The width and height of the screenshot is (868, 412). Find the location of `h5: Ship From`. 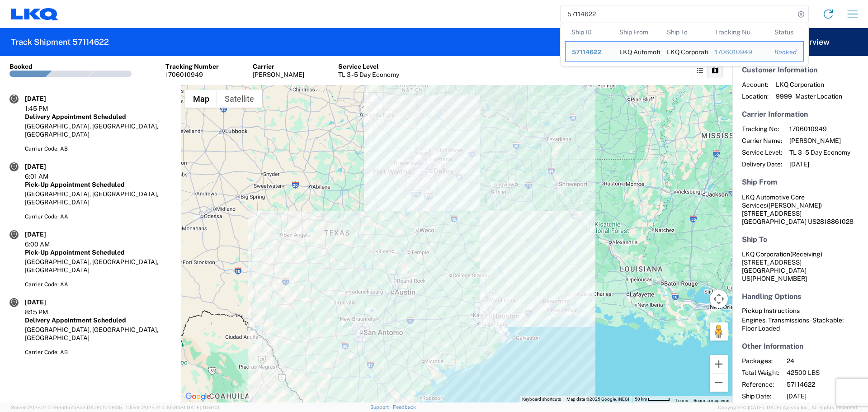

h5: Ship From is located at coordinates (801, 182).